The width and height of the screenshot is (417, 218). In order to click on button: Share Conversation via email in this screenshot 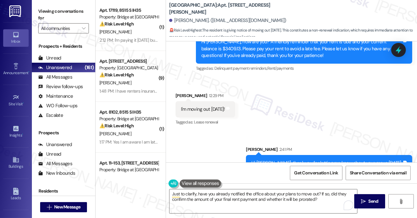, I will do `click(378, 173)`.